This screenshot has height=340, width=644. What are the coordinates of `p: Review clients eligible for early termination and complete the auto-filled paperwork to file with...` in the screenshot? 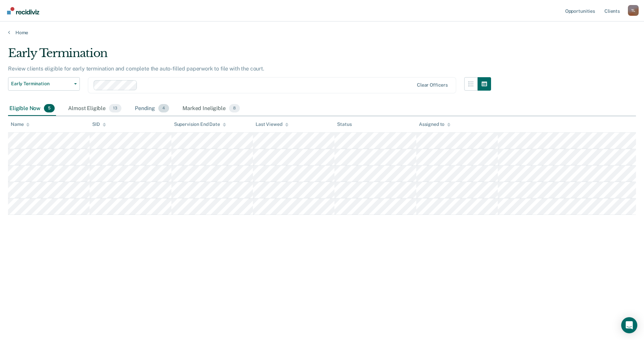 It's located at (136, 68).